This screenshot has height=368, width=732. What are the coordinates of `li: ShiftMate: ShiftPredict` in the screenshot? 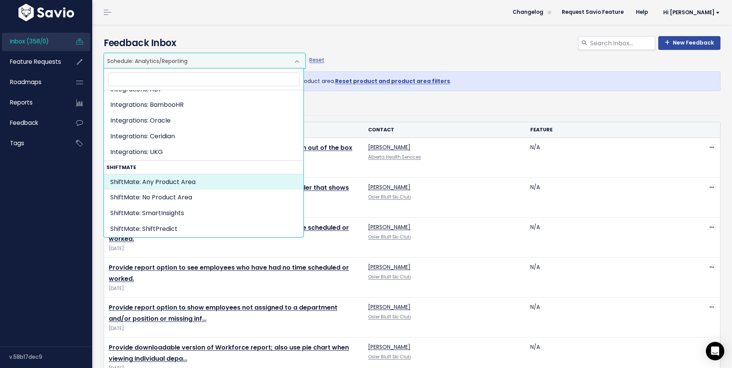 It's located at (204, 229).